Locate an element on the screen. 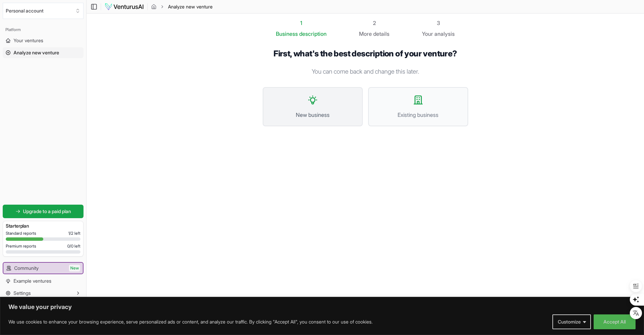 The width and height of the screenshot is (644, 335). button: Existing business is located at coordinates (418, 107).